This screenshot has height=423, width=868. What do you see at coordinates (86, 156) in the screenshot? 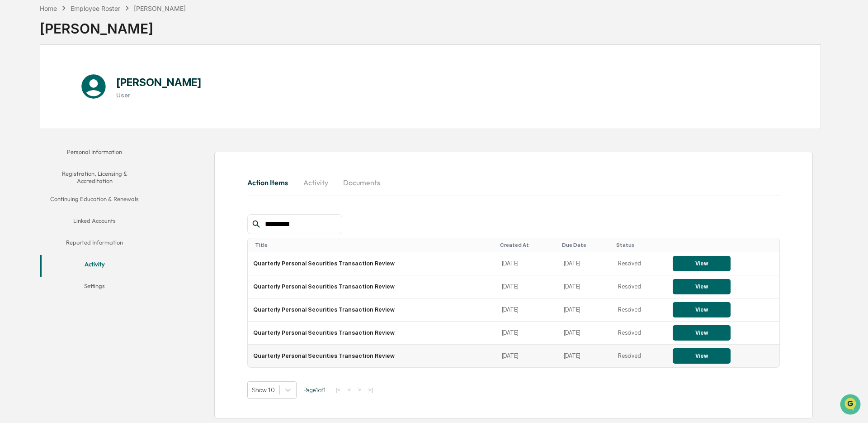
I see `a: Powered byPylon` at bounding box center [86, 156].